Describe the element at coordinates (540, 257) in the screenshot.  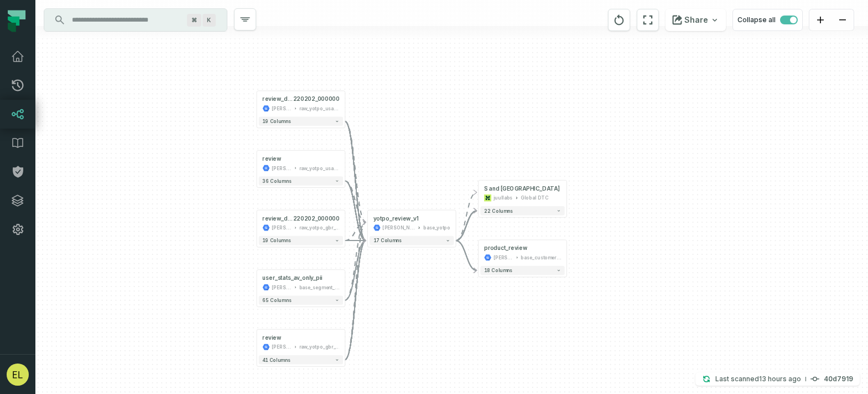
I see `div: base_customer_health_events` at that location.